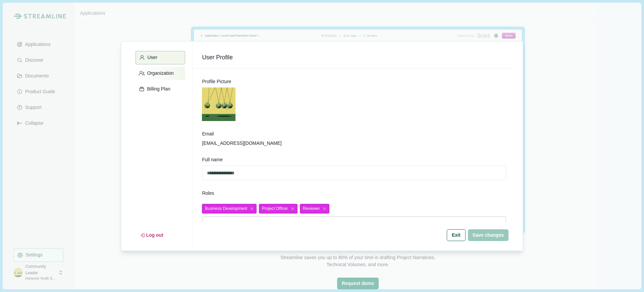 This screenshot has height=292, width=644. Describe the element at coordinates (151, 57) in the screenshot. I see `p: User` at that location.